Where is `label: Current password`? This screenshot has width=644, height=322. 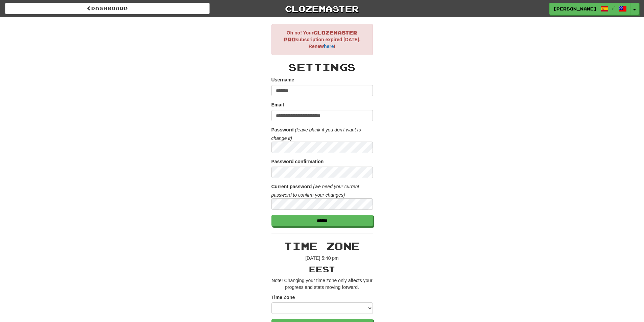
label: Current password is located at coordinates (292, 187).